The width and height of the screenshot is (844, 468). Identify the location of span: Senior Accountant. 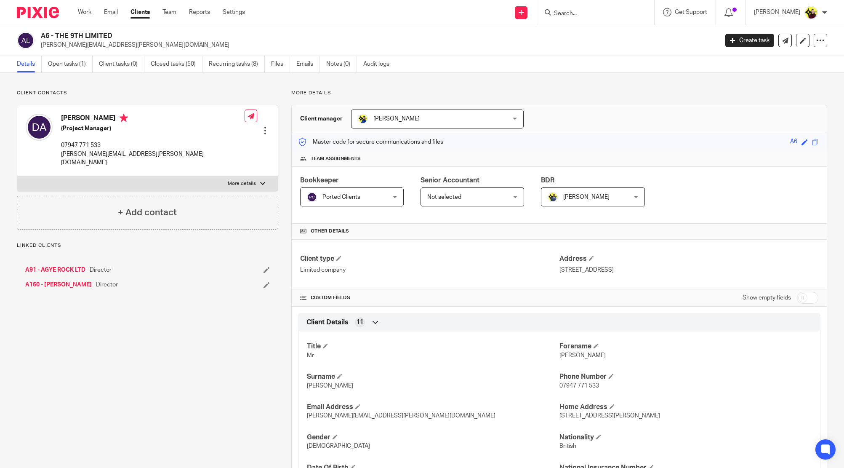
(450, 180).